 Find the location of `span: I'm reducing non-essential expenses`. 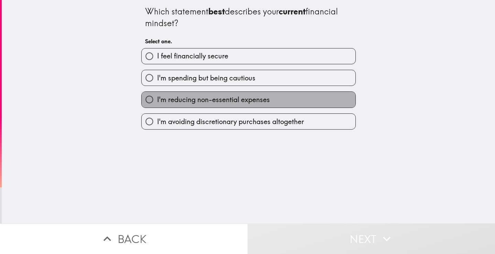

span: I'm reducing non-essential expenses is located at coordinates (214, 100).